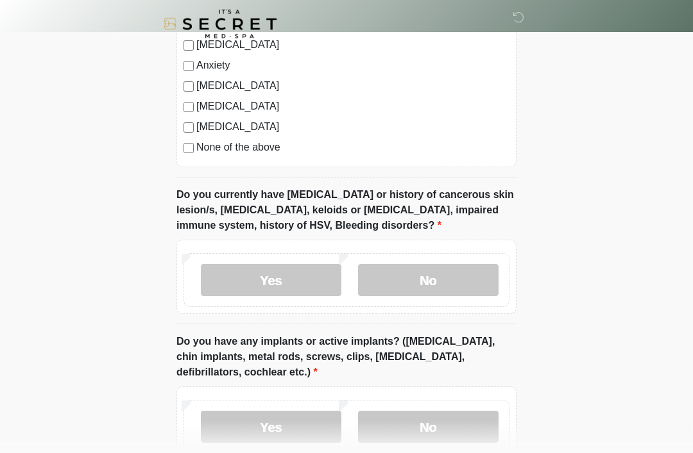 The height and width of the screenshot is (453, 693). What do you see at coordinates (189, 149) in the screenshot?
I see `input: None of the above` at bounding box center [189, 149].